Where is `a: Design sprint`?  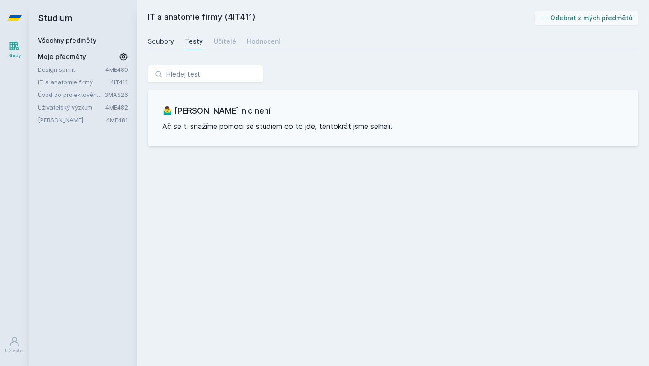
a: Design sprint is located at coordinates (72, 69).